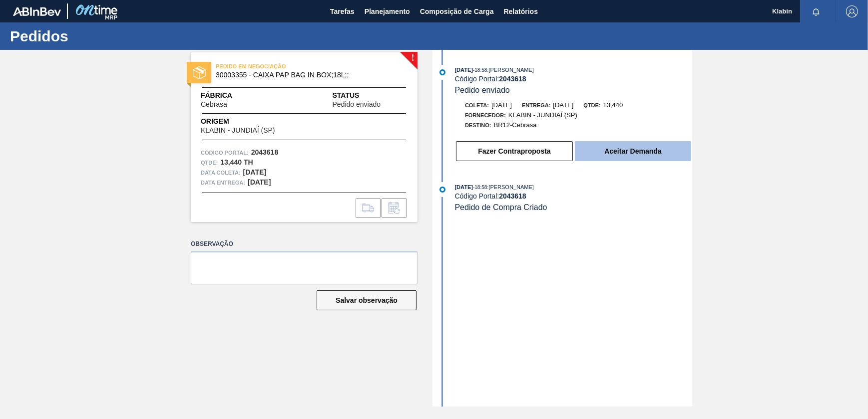  I want to click on span: 13,440, so click(613, 105).